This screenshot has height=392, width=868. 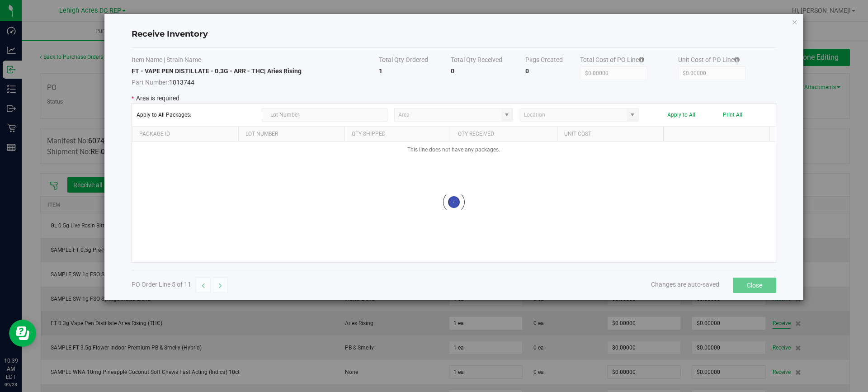 I want to click on button: Apply to All, so click(x=681, y=115).